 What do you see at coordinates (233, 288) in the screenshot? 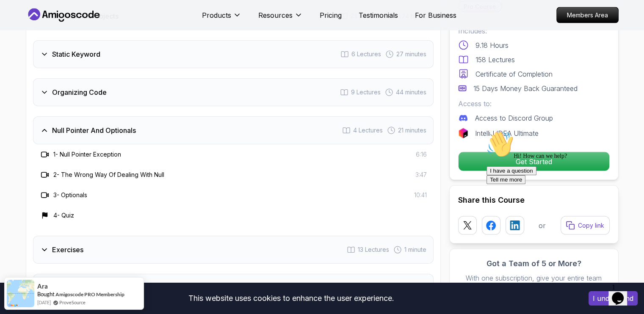
I see `button: Outro3 Lectures 41 seconds` at bounding box center [233, 288].